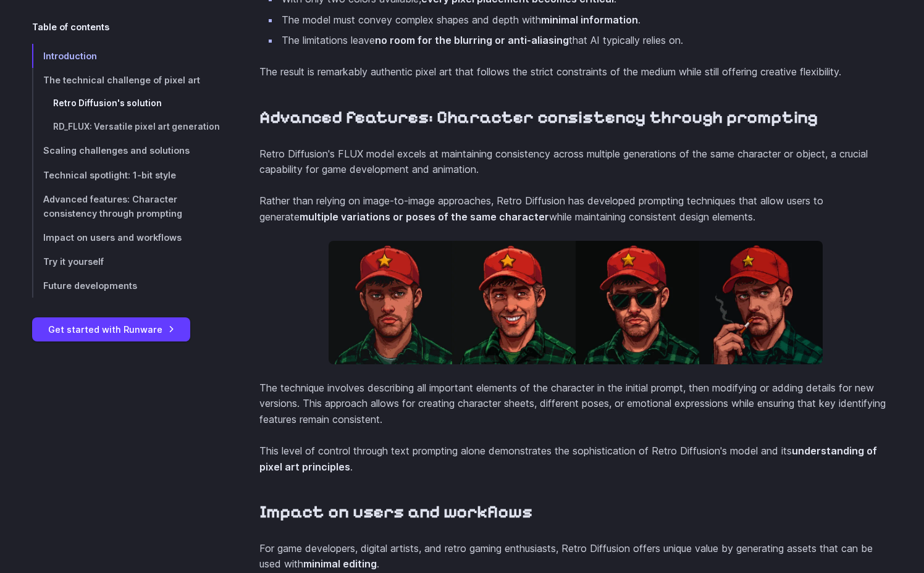 The width and height of the screenshot is (924, 573). I want to click on p: Retro Diffusion's FLUX model excels at maintaining consistency across multiple generations of the..., so click(575, 162).